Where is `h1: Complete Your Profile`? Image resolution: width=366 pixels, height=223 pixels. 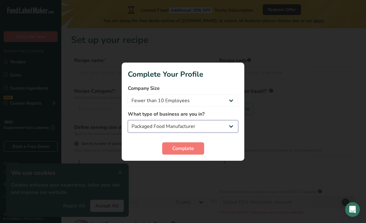 h1: Complete Your Profile is located at coordinates (183, 74).